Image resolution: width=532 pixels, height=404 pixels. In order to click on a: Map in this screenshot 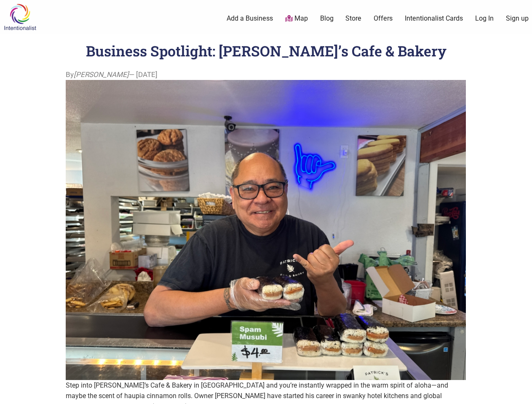, I will do `click(296, 19)`.